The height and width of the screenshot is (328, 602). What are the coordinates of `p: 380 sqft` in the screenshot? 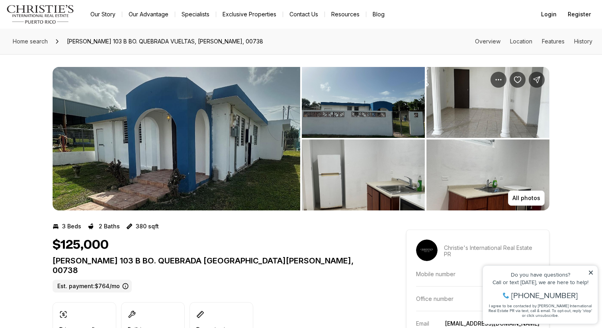 It's located at (147, 226).